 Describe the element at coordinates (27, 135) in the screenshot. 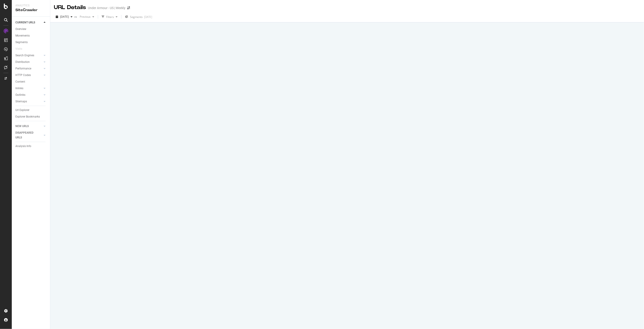

I see `div: DISAPPEARED URLS` at that location.